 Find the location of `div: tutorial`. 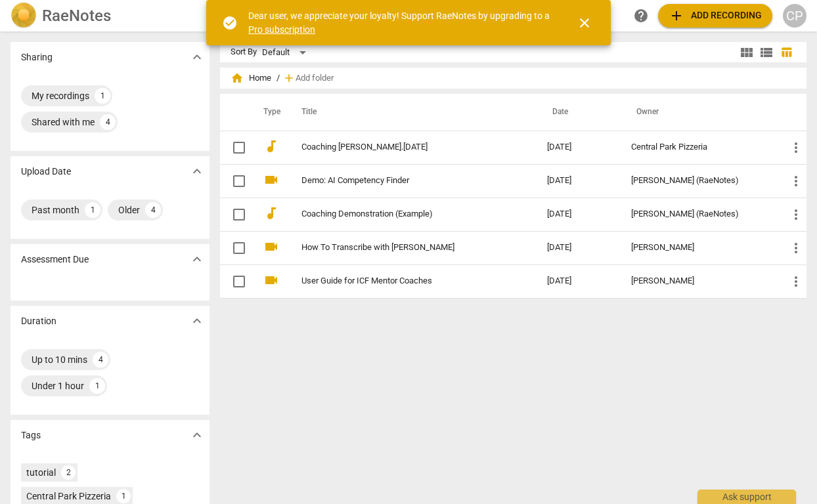

div: tutorial is located at coordinates (41, 473).